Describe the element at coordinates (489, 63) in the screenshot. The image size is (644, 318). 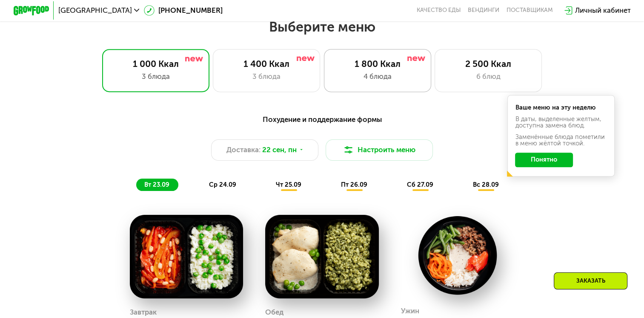
I see `div: 2 500 Ккал` at that location.